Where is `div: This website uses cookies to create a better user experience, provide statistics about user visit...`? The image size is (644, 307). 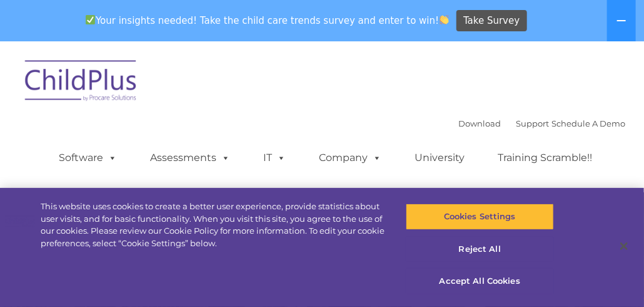 div: This website uses cookies to create a better user experience, provide statistics about user visit... is located at coordinates (213, 225).